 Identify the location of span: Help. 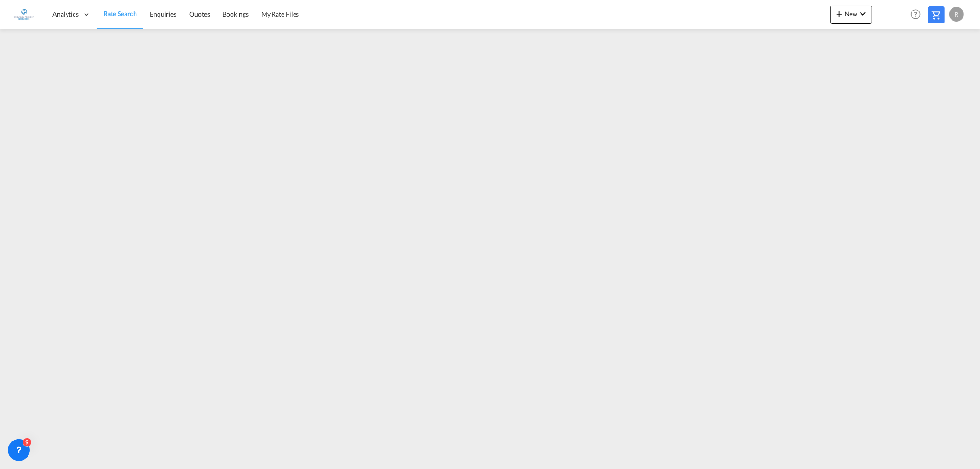
(916, 14).